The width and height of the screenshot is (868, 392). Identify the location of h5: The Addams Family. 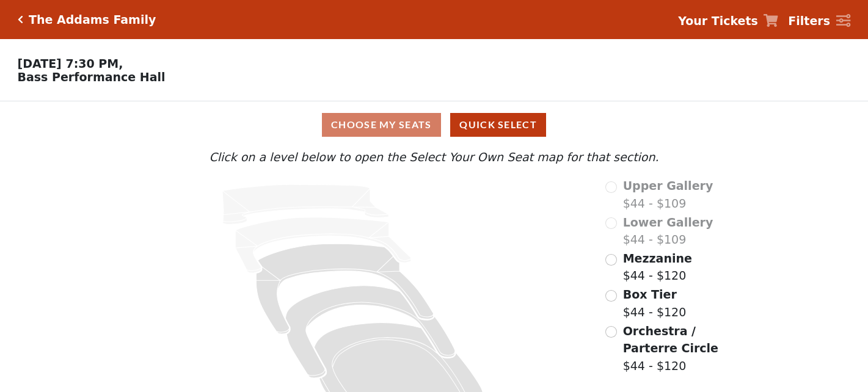
(92, 19).